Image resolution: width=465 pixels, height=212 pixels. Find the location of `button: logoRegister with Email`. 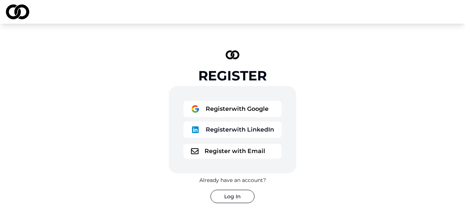

button: logoRegister with Email is located at coordinates (232, 151).